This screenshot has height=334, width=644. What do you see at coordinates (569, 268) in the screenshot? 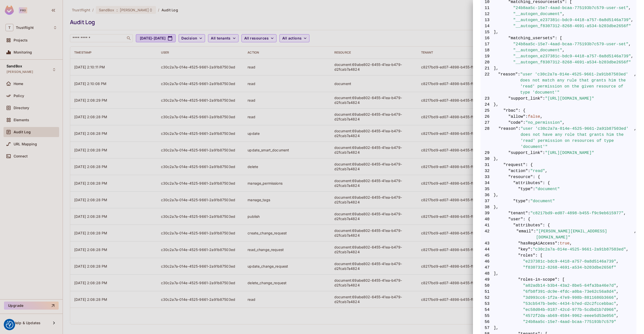
I see `span: "f8307312-8268-4691-a534-b203dbe2656f"` at bounding box center [569, 268].